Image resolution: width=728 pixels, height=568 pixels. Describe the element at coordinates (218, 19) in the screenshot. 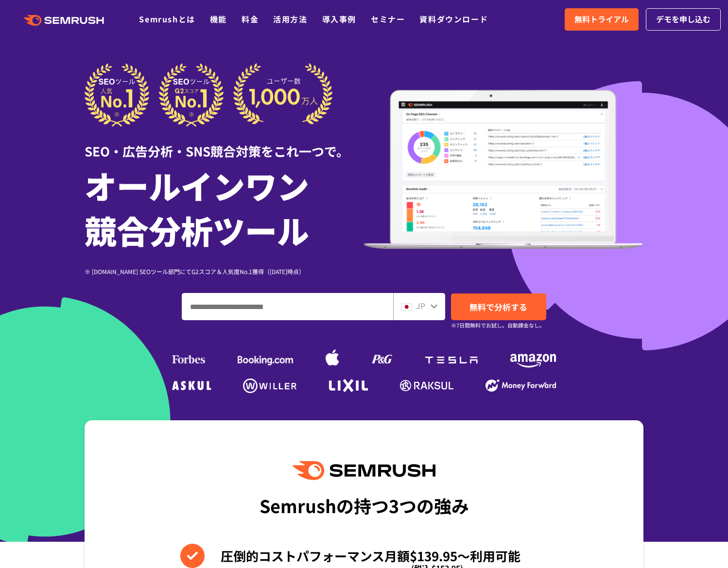

I see `a: 機能` at that location.